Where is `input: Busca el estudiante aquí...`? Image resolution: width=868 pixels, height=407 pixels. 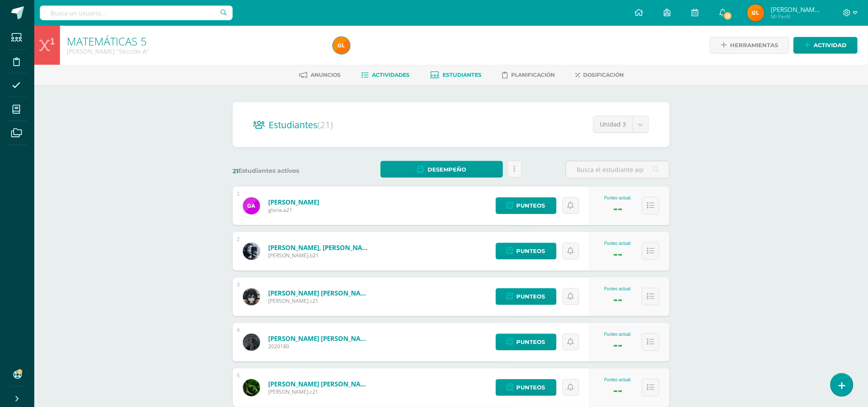
input: Busca el estudiante aquí... is located at coordinates (618, 169).